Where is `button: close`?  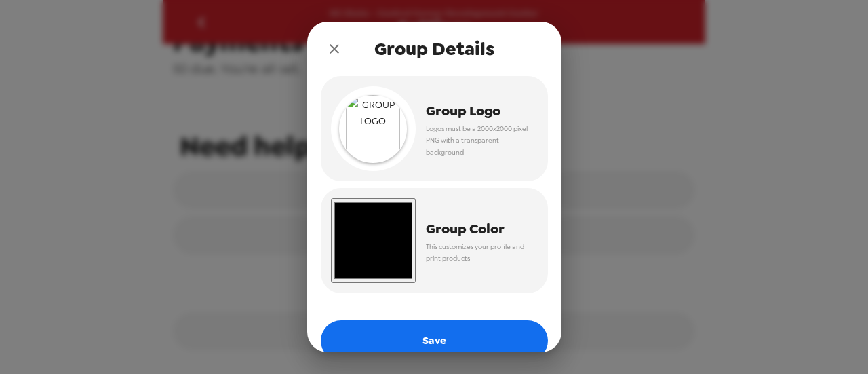
button: close is located at coordinates (334, 49).